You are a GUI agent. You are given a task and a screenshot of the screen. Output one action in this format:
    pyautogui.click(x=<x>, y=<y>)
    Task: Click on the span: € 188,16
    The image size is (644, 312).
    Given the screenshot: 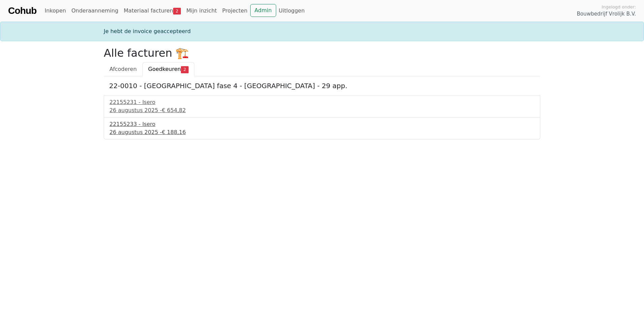 What is the action you would take?
    pyautogui.click(x=173, y=132)
    